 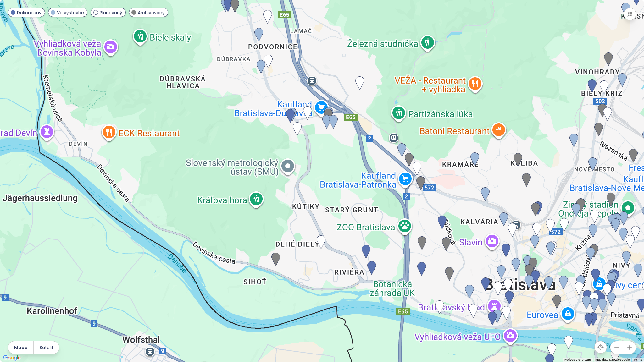 What do you see at coordinates (638, 359) in the screenshot?
I see `a: Terms (opens in new tab)` at bounding box center [638, 359].